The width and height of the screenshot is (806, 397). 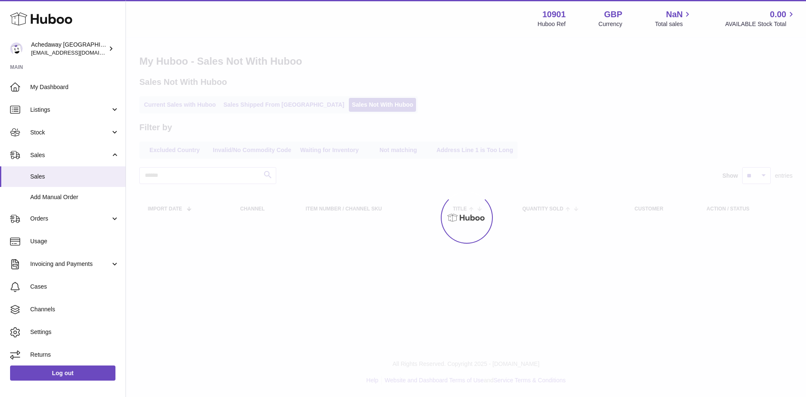 What do you see at coordinates (75, 354) in the screenshot?
I see `span: Returns` at bounding box center [75, 354].